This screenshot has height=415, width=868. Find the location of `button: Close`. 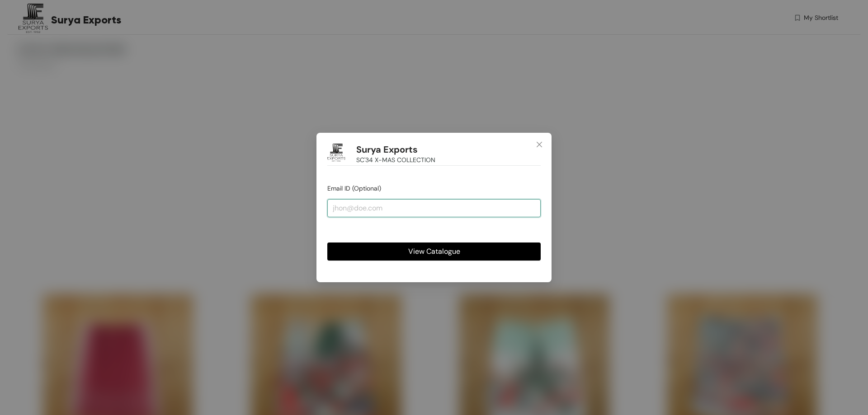

button: Close is located at coordinates (539, 145).